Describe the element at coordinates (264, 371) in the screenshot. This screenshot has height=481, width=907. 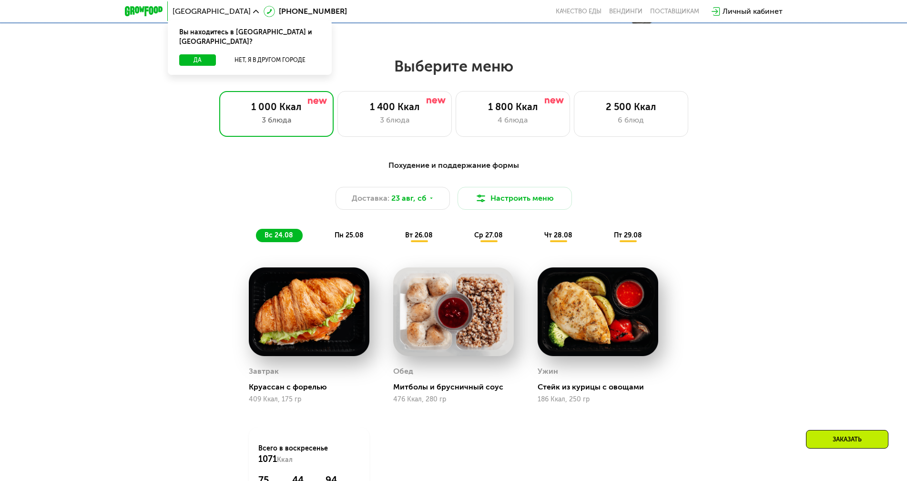
I see `div: Завтрак` at that location.